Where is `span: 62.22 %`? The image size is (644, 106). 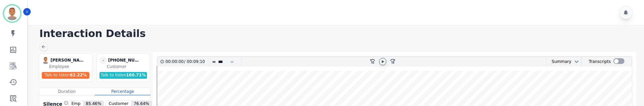
span: 62.22 % is located at coordinates (78, 75).